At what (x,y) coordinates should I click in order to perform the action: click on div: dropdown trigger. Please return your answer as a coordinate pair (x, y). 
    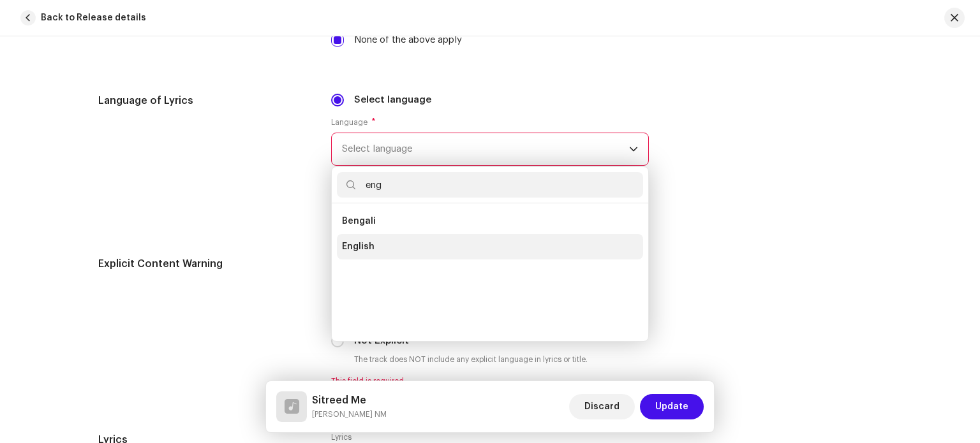
    Looking at the image, I should click on (634, 149).